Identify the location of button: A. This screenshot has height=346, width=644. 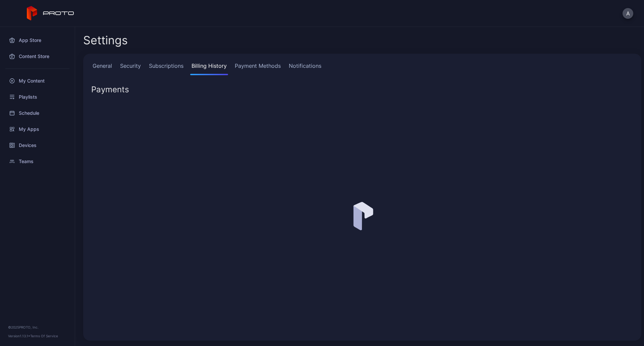
(628, 13).